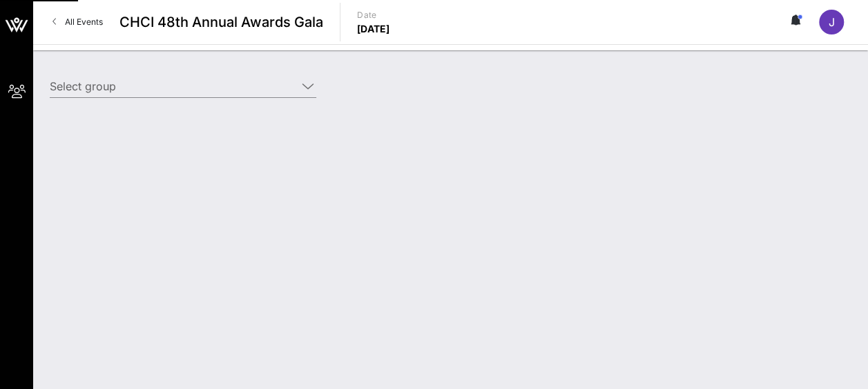 Image resolution: width=868 pixels, height=389 pixels. What do you see at coordinates (84, 22) in the screenshot?
I see `span: All Events` at bounding box center [84, 22].